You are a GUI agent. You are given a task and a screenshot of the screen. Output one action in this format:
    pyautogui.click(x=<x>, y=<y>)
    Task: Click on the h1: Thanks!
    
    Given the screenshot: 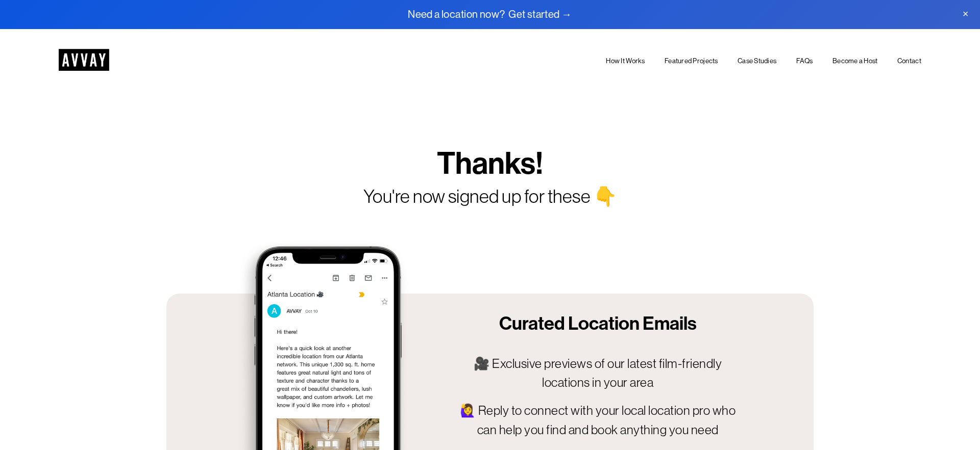 What is the action you would take?
    pyautogui.click(x=490, y=164)
    